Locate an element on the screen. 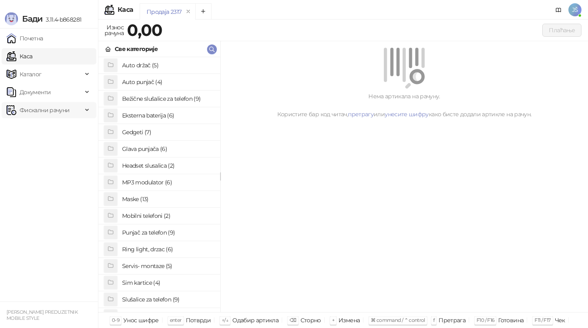 The height and width of the screenshot is (328, 588). div: Готовина is located at coordinates (511, 321).